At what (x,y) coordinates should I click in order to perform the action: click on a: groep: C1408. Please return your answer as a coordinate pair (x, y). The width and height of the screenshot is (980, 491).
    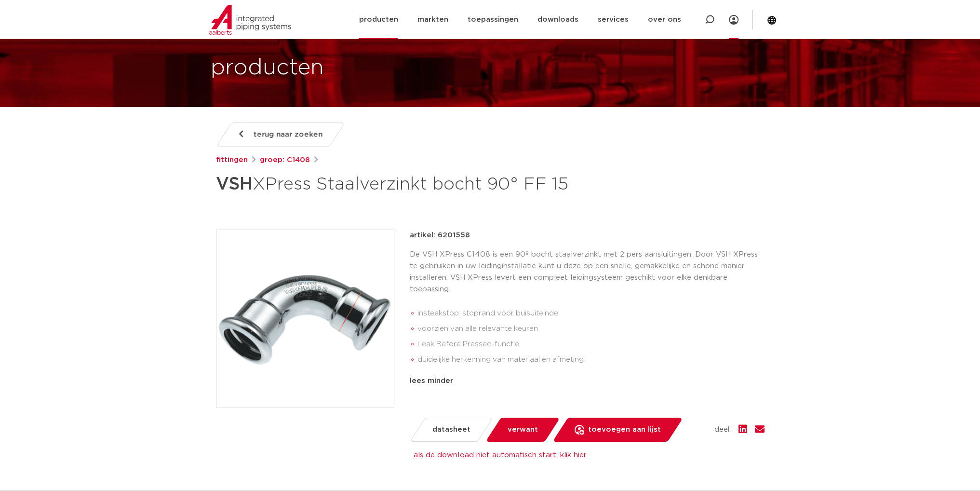
    Looking at the image, I should click on (285, 160).